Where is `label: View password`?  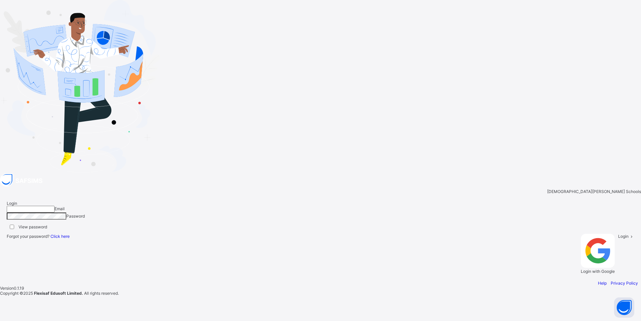
label: View password is located at coordinates (33, 226).